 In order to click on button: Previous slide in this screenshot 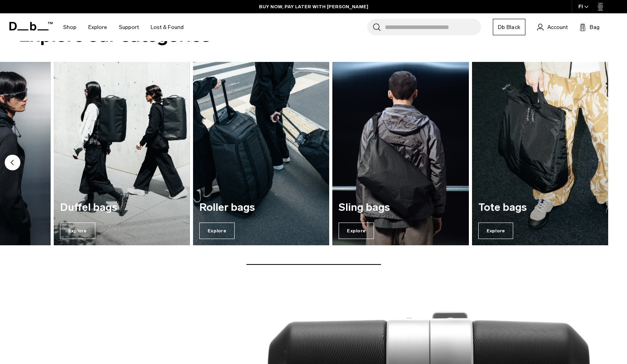, I will do `click(13, 163)`.